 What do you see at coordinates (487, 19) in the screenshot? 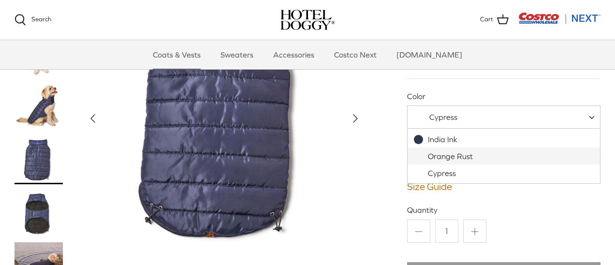
I see `span: Cart` at bounding box center [487, 19].